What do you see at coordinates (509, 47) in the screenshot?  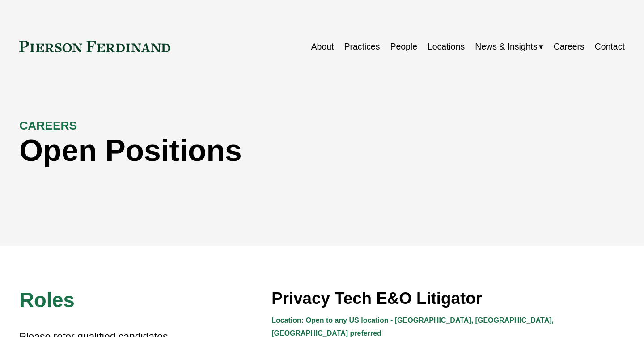 I see `a: folder dropdown` at bounding box center [509, 47].